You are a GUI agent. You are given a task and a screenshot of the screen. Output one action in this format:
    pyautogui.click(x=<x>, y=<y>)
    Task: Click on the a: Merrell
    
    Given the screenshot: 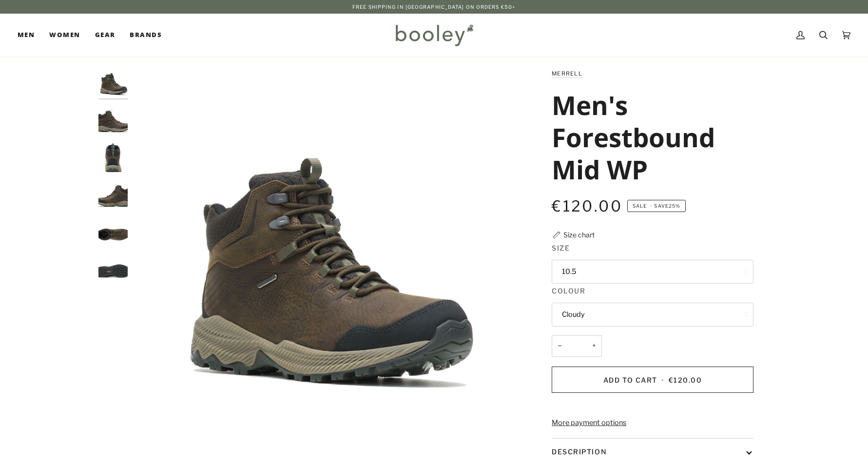 What is the action you would take?
    pyautogui.click(x=567, y=74)
    